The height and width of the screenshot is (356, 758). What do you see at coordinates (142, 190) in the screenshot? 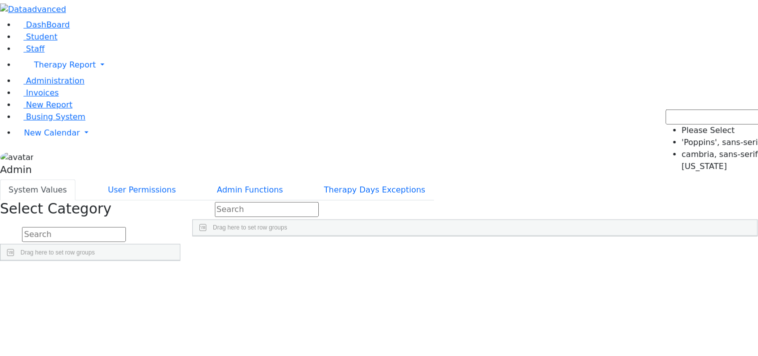
I see `button: User Permissions` at bounding box center [142, 190].